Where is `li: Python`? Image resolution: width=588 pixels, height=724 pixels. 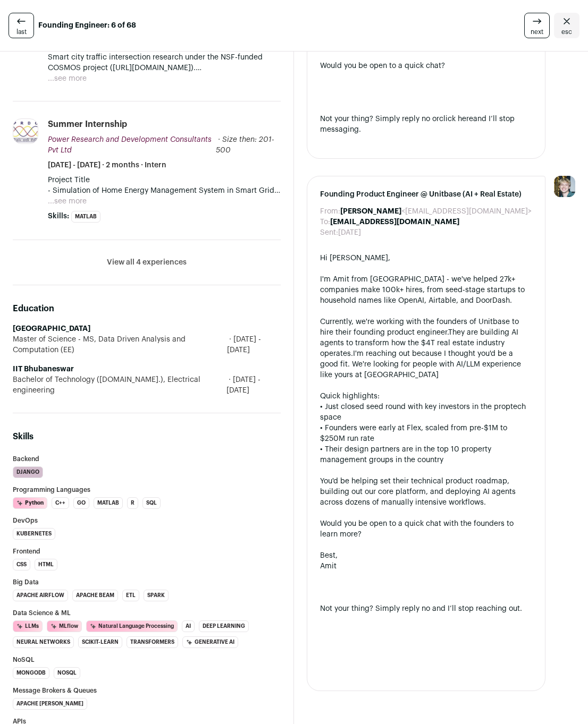
li: Python is located at coordinates (29, 503).